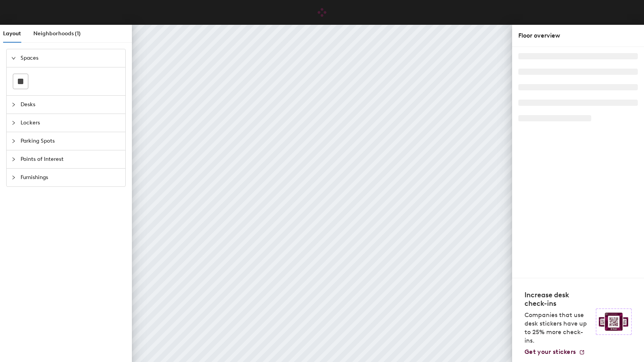 This screenshot has width=644, height=362. What do you see at coordinates (70, 159) in the screenshot?
I see `span: Points of Interest` at bounding box center [70, 159].